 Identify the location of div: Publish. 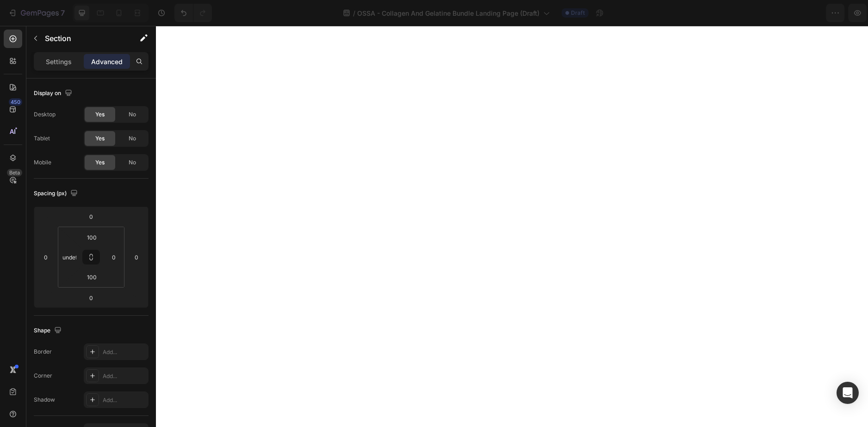
(825, 13).